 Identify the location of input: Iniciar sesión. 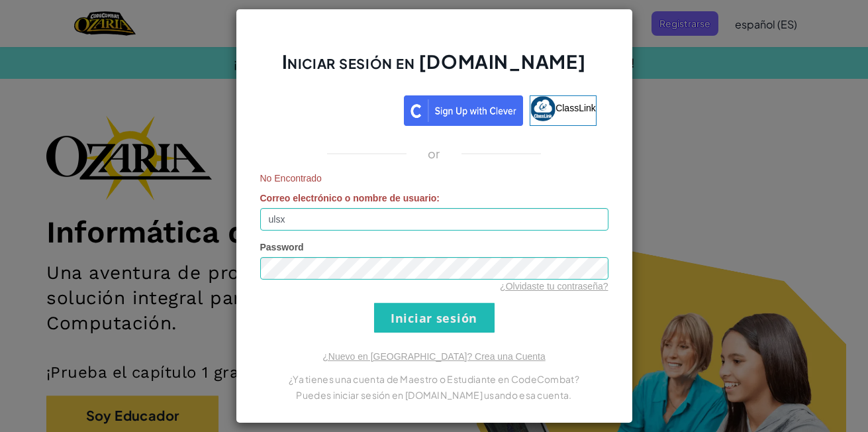
(434, 318).